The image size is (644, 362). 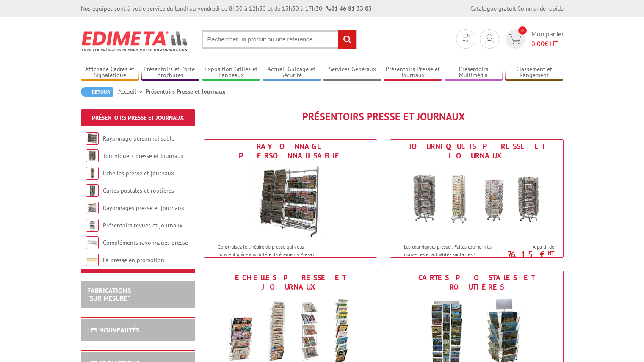 I want to click on span: Mon panier, so click(x=548, y=39).